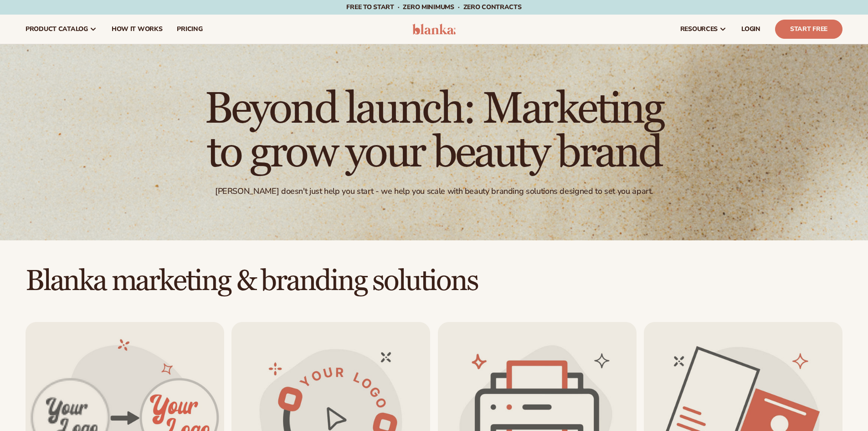 Image resolution: width=868 pixels, height=431 pixels. Describe the element at coordinates (704, 29) in the screenshot. I see `a: resources` at that location.